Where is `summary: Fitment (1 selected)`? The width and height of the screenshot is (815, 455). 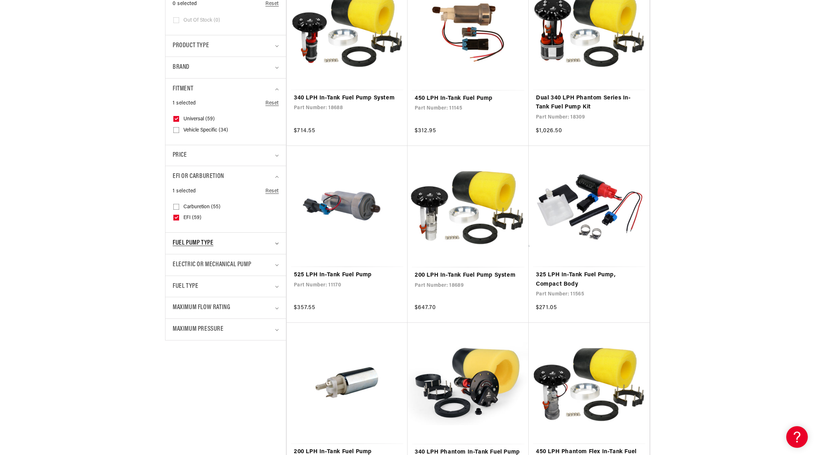
summary: Fitment (1 selected) is located at coordinates (226, 89).